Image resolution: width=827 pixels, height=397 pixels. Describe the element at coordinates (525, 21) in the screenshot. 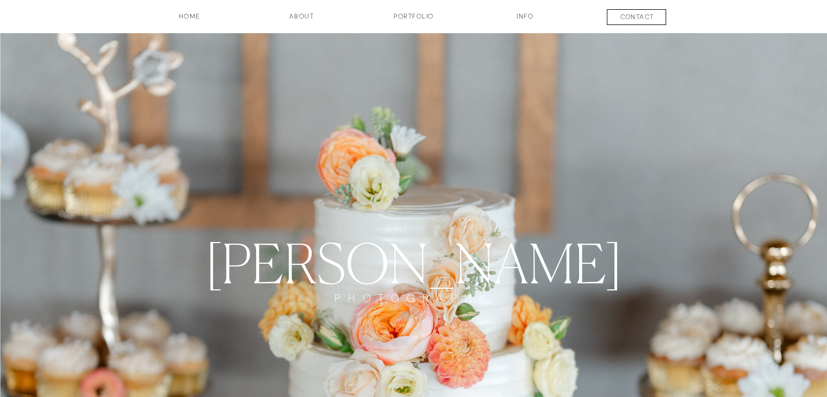

I see `a: INFO` at that location.